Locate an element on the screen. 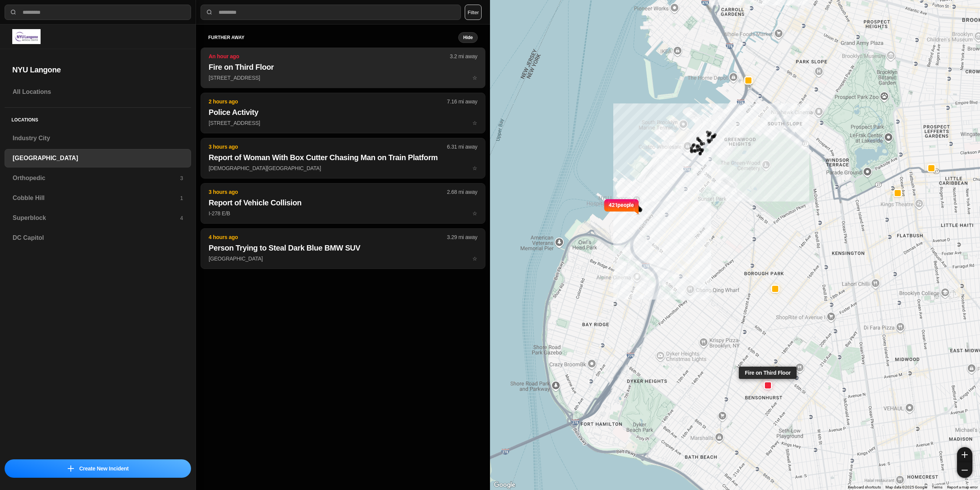  button: 3 hours ago2.68 mi awayReport of Vehicle CollisionI-278 E/Bstar is located at coordinates (343, 203).